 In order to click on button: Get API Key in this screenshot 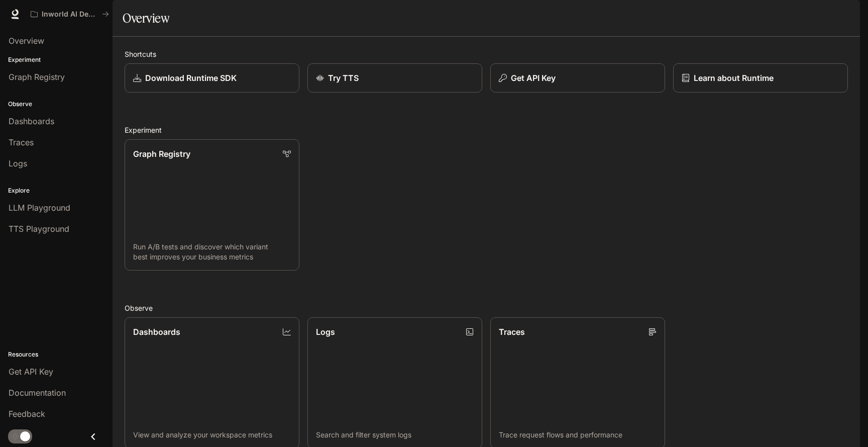, I will do `click(577, 78)`.